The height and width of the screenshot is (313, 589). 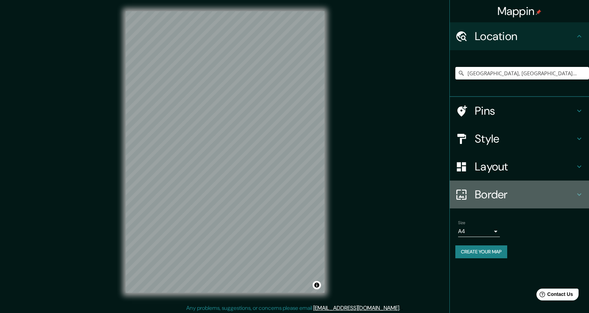 I want to click on canvas: Map, so click(x=225, y=152).